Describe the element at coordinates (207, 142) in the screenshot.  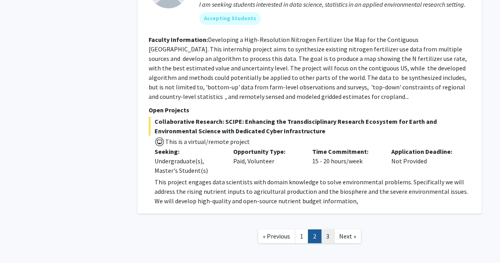
I see `span: This is a virtual/remote project` at that location.